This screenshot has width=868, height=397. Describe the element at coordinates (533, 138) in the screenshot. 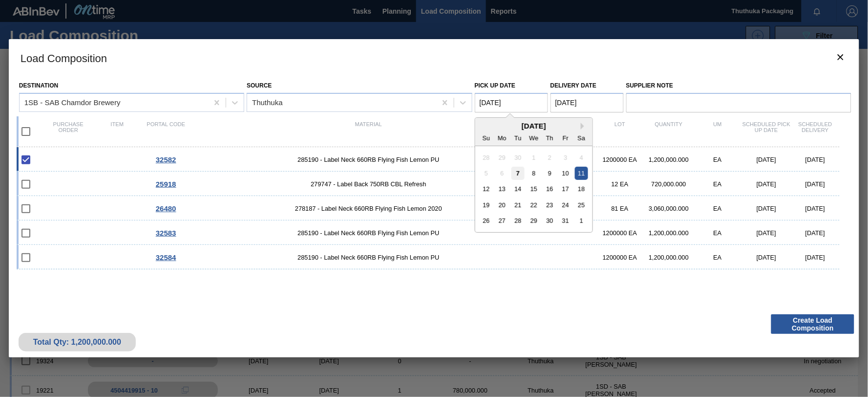

I see `div: We` at that location.